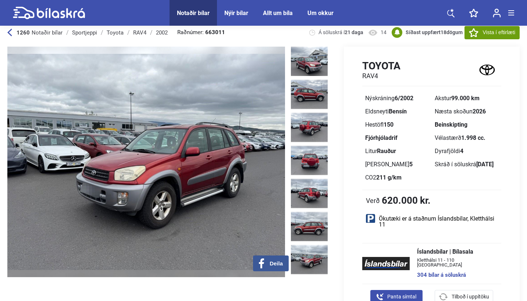 This screenshot has width=527, height=301. What do you see at coordinates (201, 32) in the screenshot?
I see `span: Raðnúmer:` at bounding box center [201, 32].